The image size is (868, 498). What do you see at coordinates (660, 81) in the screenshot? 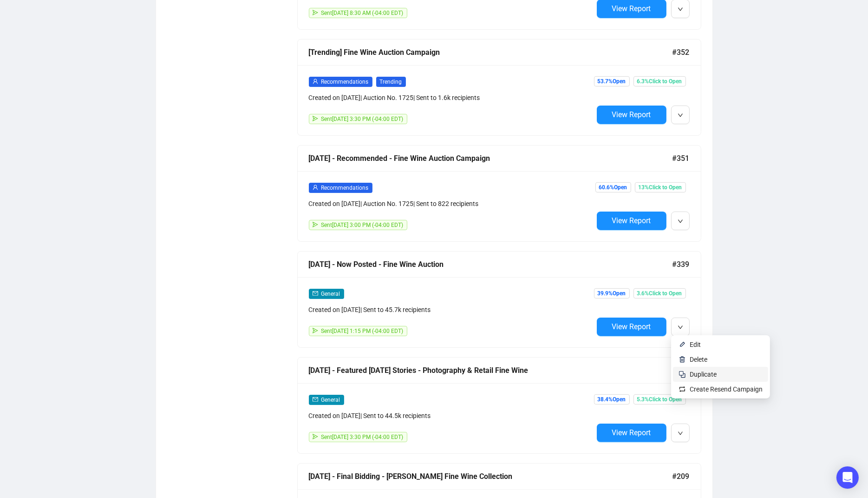
I see `span: 6.3% Click to Open` at bounding box center [660, 81].